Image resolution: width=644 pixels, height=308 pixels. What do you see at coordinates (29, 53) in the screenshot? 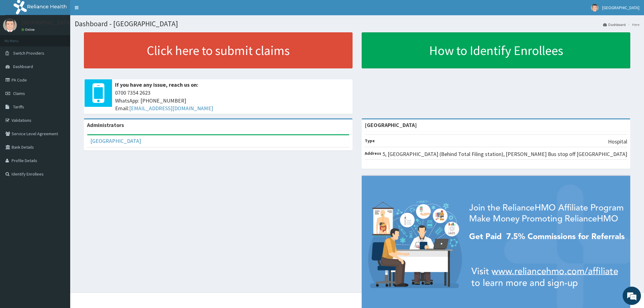
I see `span: Switch Providers` at bounding box center [29, 53].